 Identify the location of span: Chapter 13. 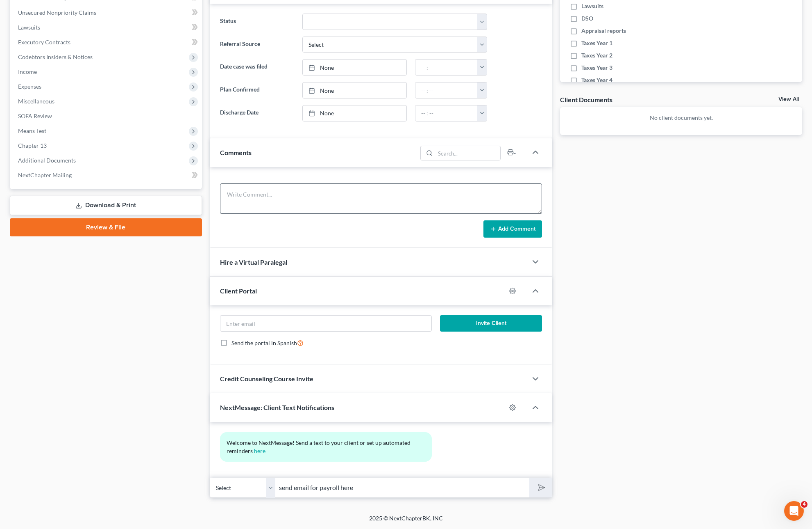
(33, 145).